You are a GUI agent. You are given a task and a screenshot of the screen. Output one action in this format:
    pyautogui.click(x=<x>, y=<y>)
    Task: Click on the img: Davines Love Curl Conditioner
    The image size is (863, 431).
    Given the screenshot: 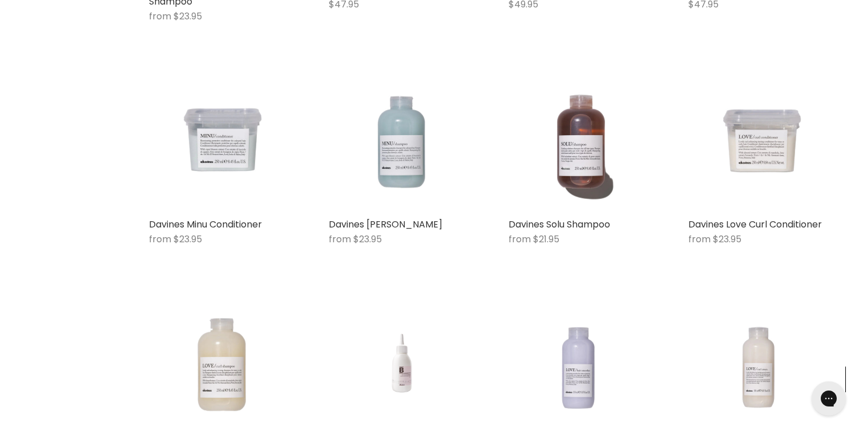 What is the action you would take?
    pyautogui.click(x=761, y=140)
    